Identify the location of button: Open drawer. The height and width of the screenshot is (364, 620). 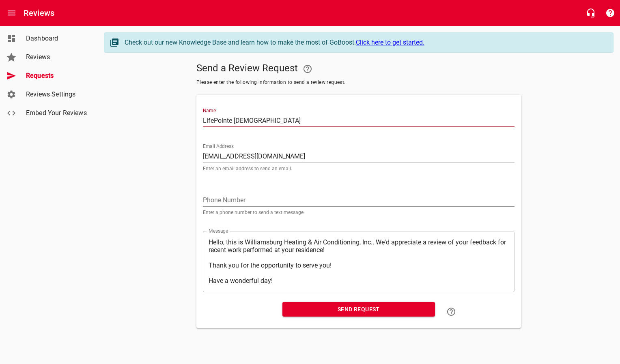
(12, 13).